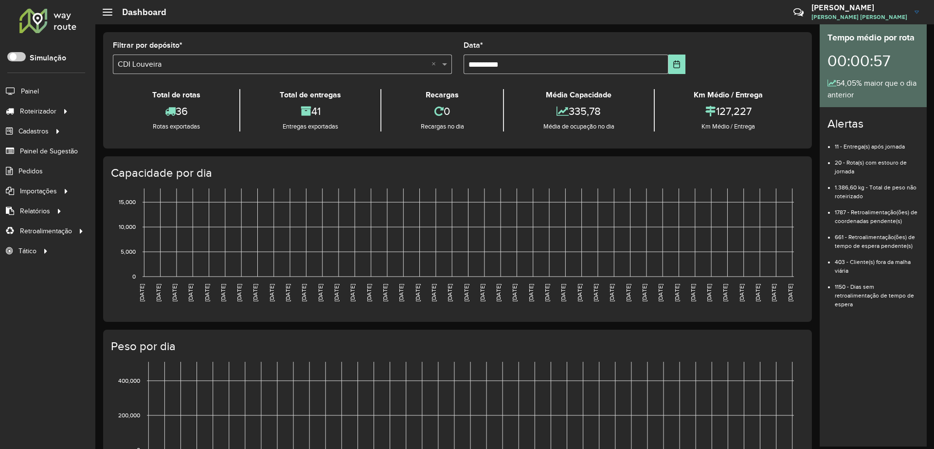 Image resolution: width=934 pixels, height=449 pixels. What do you see at coordinates (129, 415) in the screenshot?
I see `text: 200,000` at bounding box center [129, 415].